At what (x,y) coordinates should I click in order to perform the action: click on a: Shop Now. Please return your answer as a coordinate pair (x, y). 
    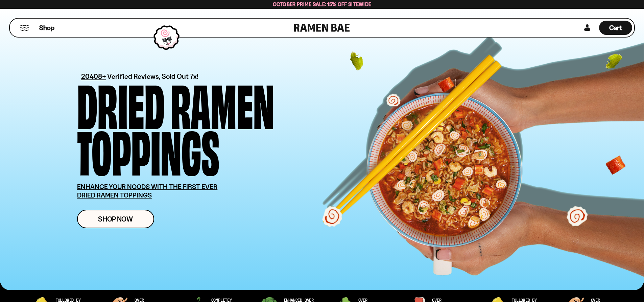
    Looking at the image, I should click on (116, 218).